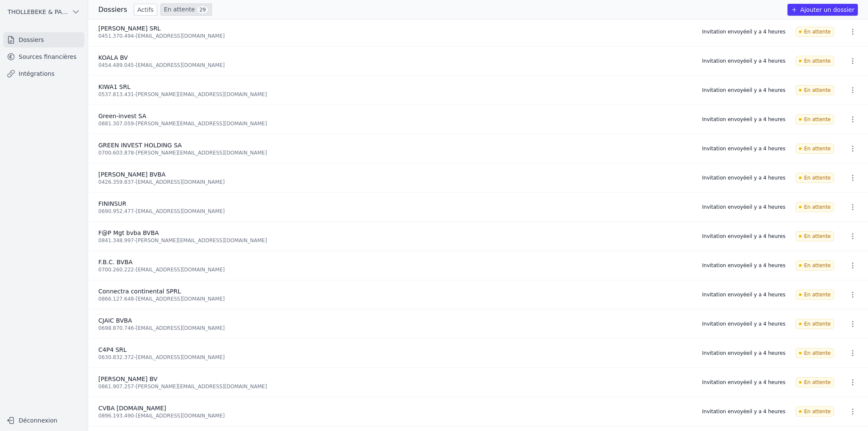 The image size is (868, 431). Describe the element at coordinates (128, 233) in the screenshot. I see `span: F@P Mgt bvba BVBA` at that location.